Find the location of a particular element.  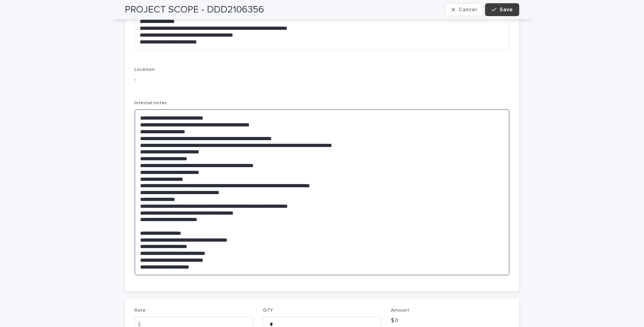

span: Cancel is located at coordinates (468, 10).